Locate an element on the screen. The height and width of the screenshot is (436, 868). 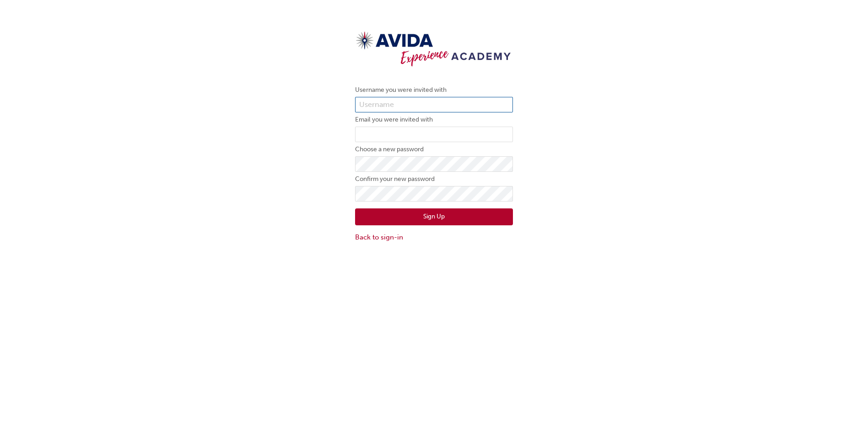
a: Back to sign-in is located at coordinates (434, 237).